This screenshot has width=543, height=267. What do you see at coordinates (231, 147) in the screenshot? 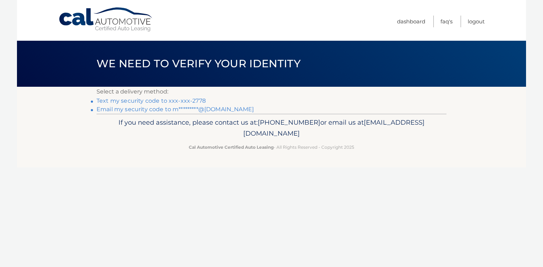
I see `strong: Cal Automotive Certified Auto Leasing` at bounding box center [231, 147].